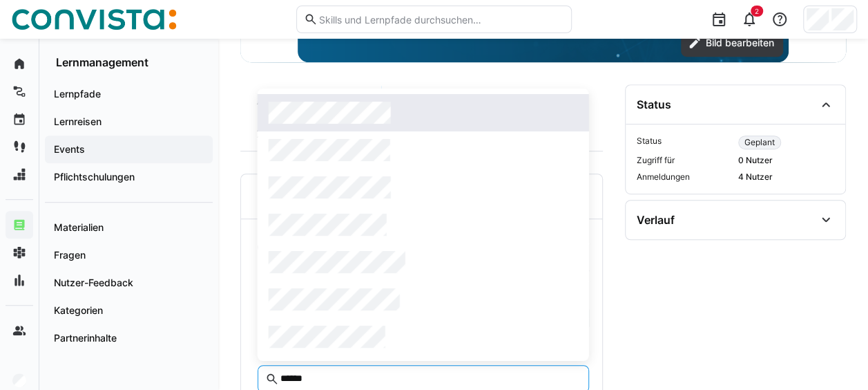 The height and width of the screenshot is (390, 868). I want to click on span: Anmeldungen, so click(684, 177).